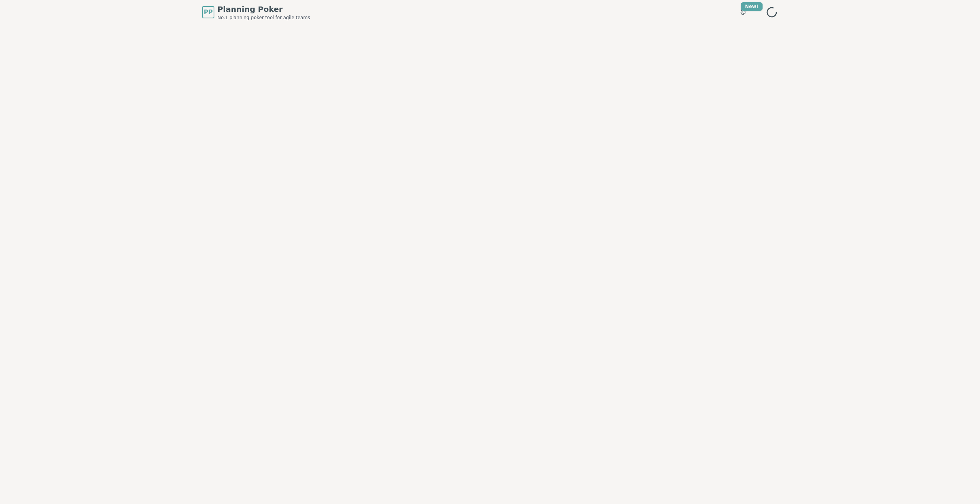  I want to click on div: New!, so click(752, 6).